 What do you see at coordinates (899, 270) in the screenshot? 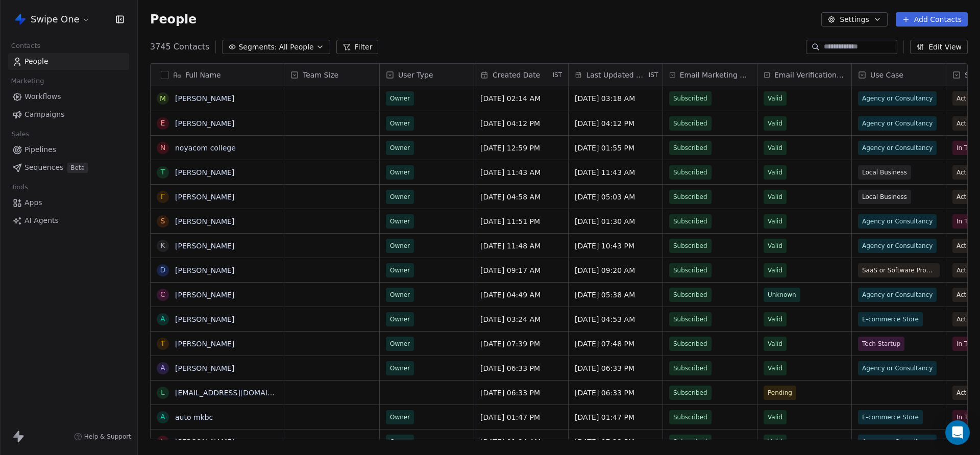
I see `span: SaaS or Software Provider` at bounding box center [899, 270].